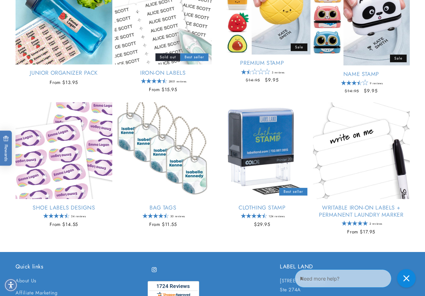 The width and height of the screenshot is (425, 296). What do you see at coordinates (80, 267) in the screenshot?
I see `h2: Quick links` at bounding box center [80, 267].